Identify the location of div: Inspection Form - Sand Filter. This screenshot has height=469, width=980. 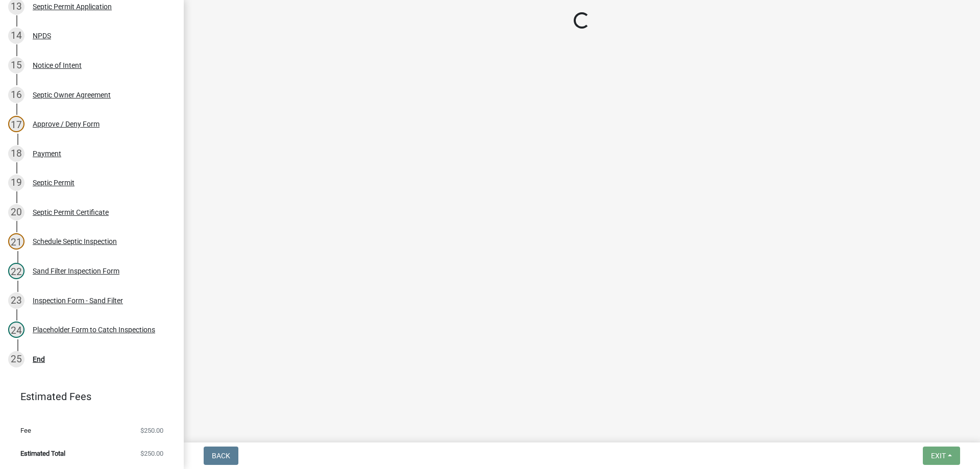
(78, 300).